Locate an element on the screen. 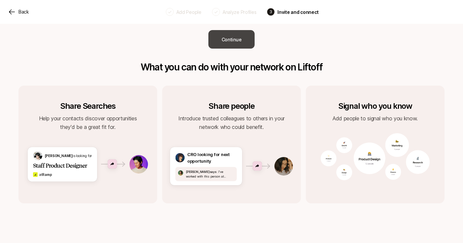  p: Staff Product Designer is located at coordinates (62, 166).